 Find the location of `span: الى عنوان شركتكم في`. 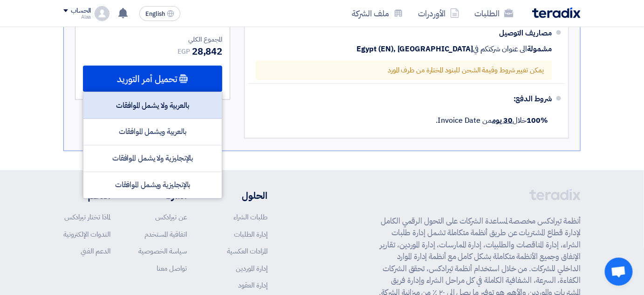

span: الى عنوان شركتكم في is located at coordinates (500, 49).